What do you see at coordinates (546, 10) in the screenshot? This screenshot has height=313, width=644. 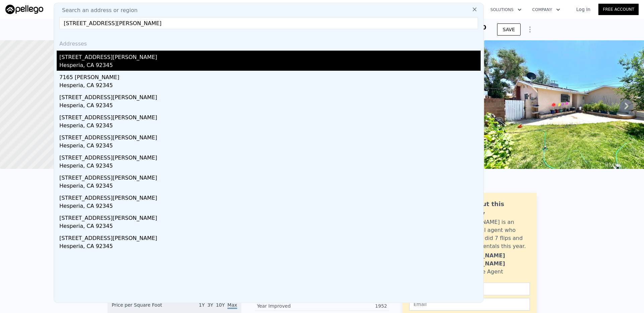 I see `button: Company` at bounding box center [546, 10].